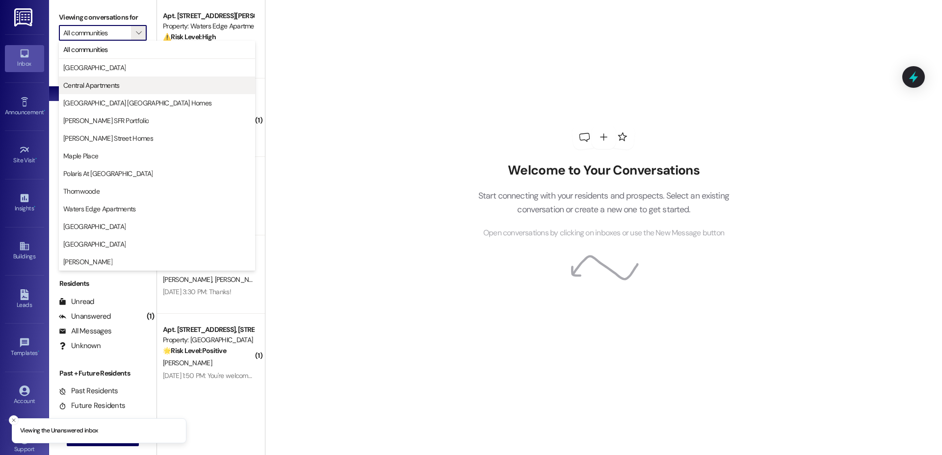 This screenshot has height=455, width=942. Describe the element at coordinates (97, 33) in the screenshot. I see `input: All communities` at that location.